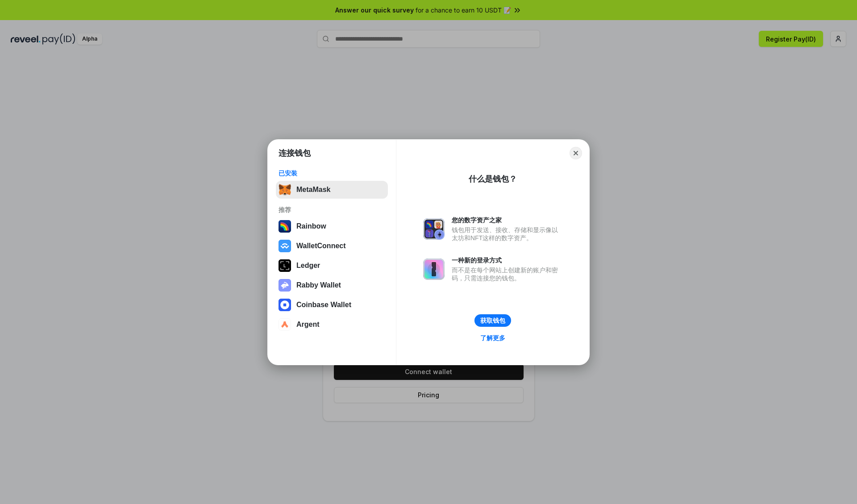 Image resolution: width=857 pixels, height=504 pixels. I want to click on img: svg+xml,%3Csvg%20xmlns%3D%22http%3A%2F%2Fwww.w3.org%2F2000%2Fsvg%22%20width%3D%2228%22%20height%3..., so click(285, 266).